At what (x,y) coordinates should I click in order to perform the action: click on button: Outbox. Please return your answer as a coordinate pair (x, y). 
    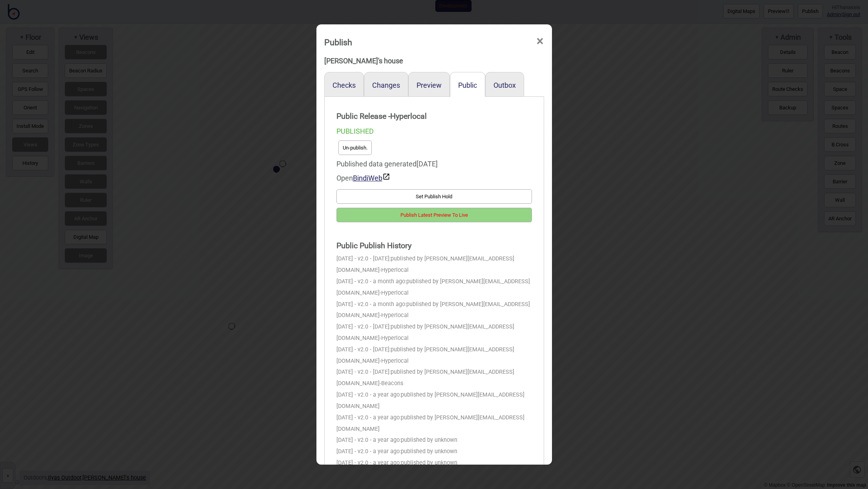
    Looking at the image, I should click on (504, 85).